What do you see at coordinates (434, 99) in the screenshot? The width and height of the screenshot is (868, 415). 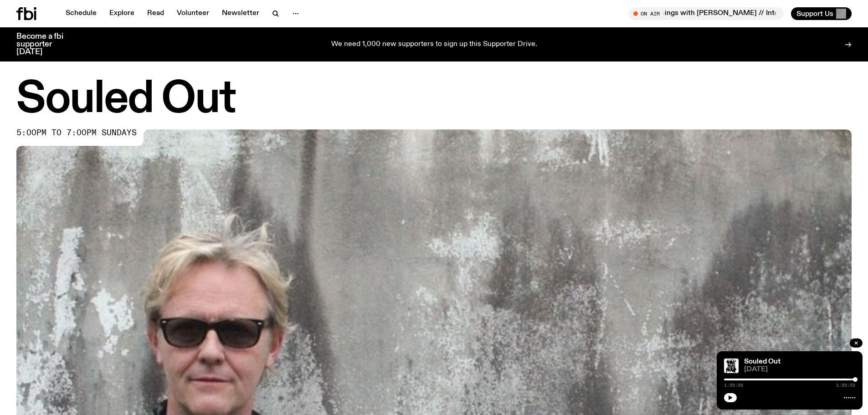 I see `h1: Souled Out` at bounding box center [434, 99].